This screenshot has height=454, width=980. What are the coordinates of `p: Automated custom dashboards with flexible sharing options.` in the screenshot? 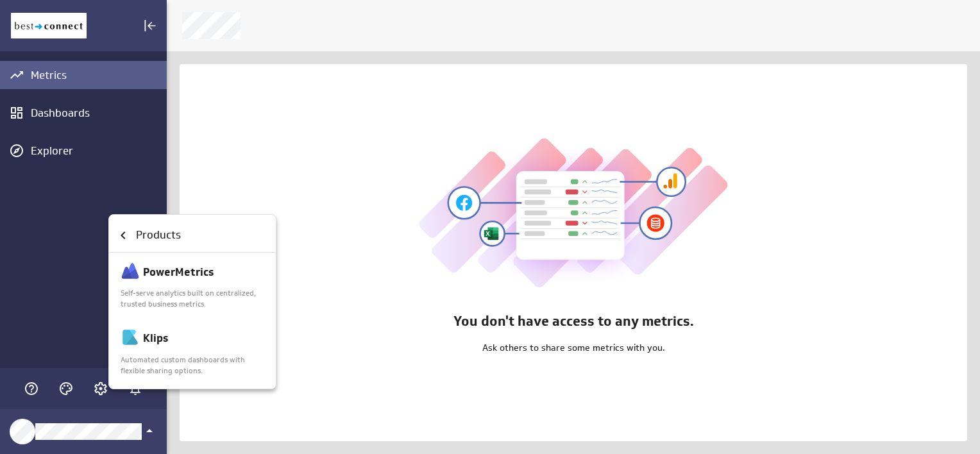 It's located at (193, 366).